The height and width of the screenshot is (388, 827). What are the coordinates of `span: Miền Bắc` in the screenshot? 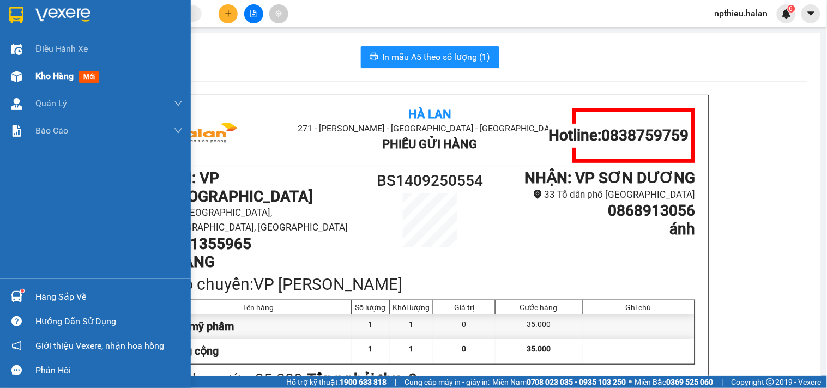 It's located at (674, 382).